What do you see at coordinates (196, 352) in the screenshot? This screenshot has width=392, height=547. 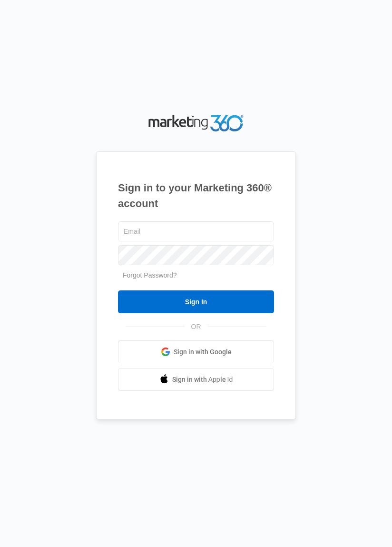 I see `a: Sign in with Google` at bounding box center [196, 352].